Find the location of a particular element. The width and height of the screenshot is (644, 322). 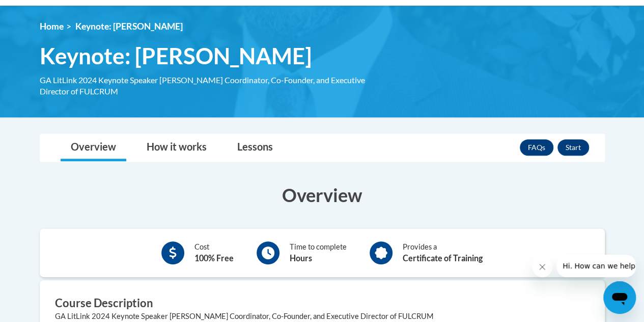

b: Hours is located at coordinates (301, 257).